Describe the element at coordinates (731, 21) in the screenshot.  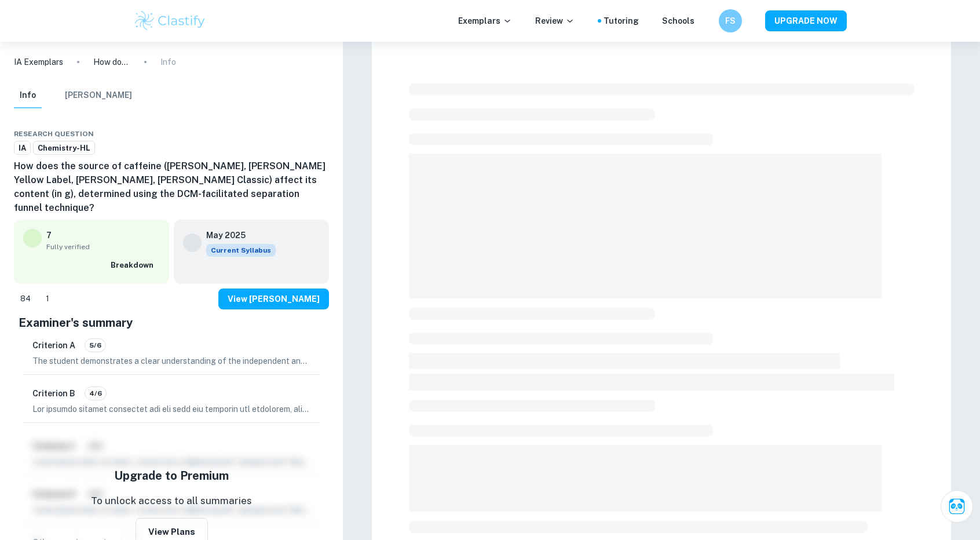
I see `h6: FS` at that location.